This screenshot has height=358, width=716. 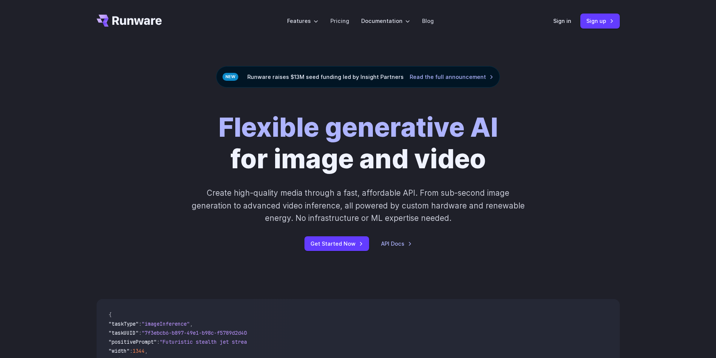 What do you see at coordinates (129, 21) in the screenshot?
I see `a: Go to /` at bounding box center [129, 21].